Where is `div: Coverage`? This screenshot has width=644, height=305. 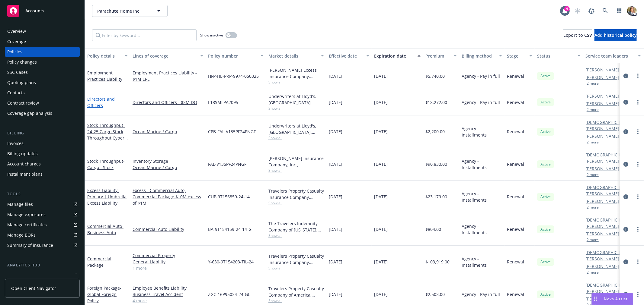
div: Coverage is located at coordinates (16, 42).